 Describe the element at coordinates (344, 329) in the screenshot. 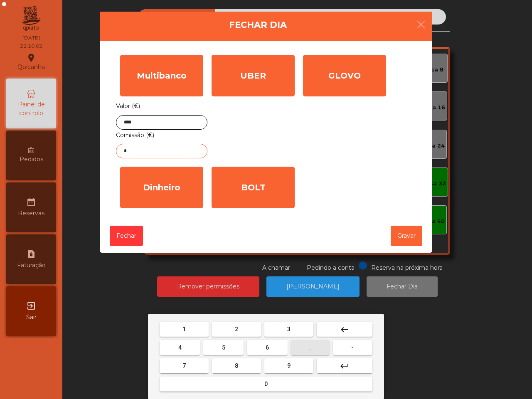

I see `mat-icon: keyboard_backspace` at that location.